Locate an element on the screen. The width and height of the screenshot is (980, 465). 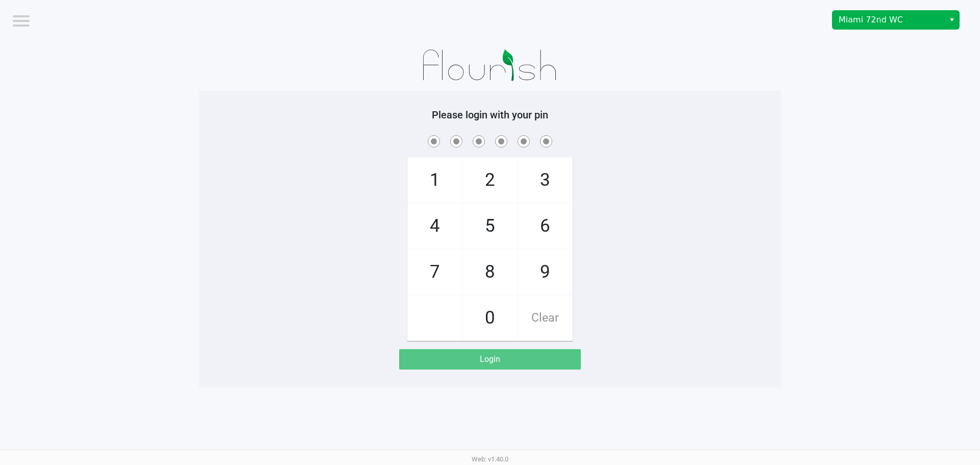
span: 6 is located at coordinates (545, 227).